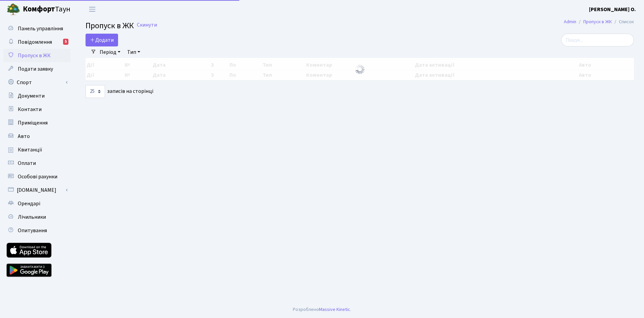 The height and width of the screenshot is (318, 644). Describe the element at coordinates (120, 91) in the screenshot. I see `label: записів на сторінці` at that location.